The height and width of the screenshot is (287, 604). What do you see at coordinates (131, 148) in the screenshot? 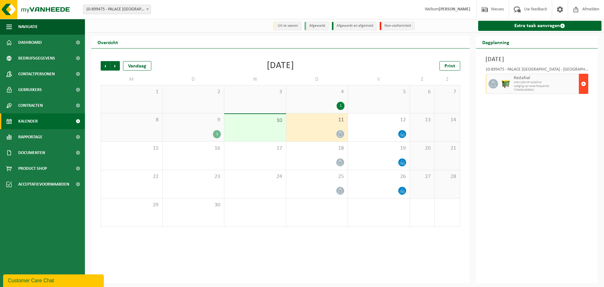
I see `span: 15` at bounding box center [131, 148].